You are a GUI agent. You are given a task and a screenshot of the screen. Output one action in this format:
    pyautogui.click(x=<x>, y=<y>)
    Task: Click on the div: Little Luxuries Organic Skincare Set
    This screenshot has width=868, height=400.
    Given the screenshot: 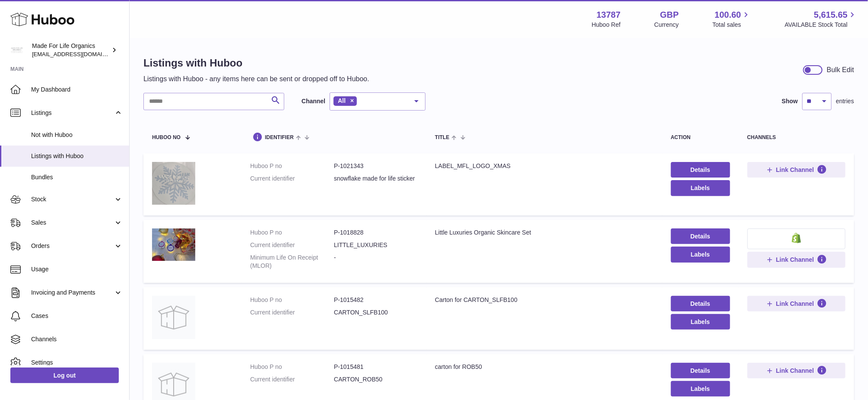 What is the action you would take?
    pyautogui.click(x=544, y=232)
    